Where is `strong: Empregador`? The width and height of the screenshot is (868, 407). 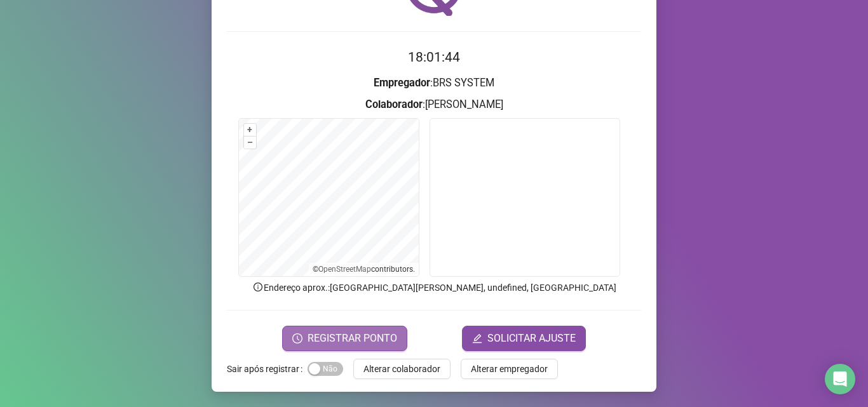
strong: Empregador is located at coordinates (401, 82).